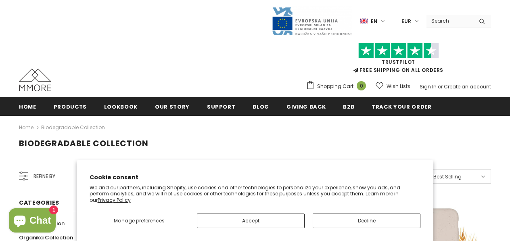 The image size is (510, 241). What do you see at coordinates (114, 200) in the screenshot?
I see `a: Privacy Policy` at bounding box center [114, 200].